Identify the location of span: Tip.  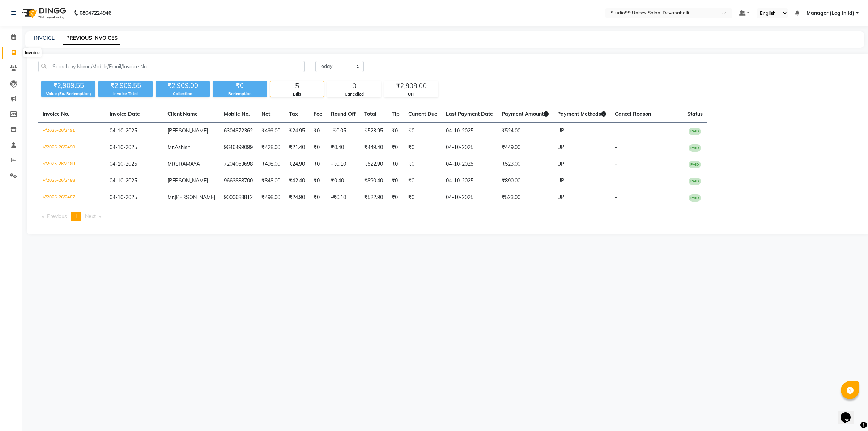
(395, 114).